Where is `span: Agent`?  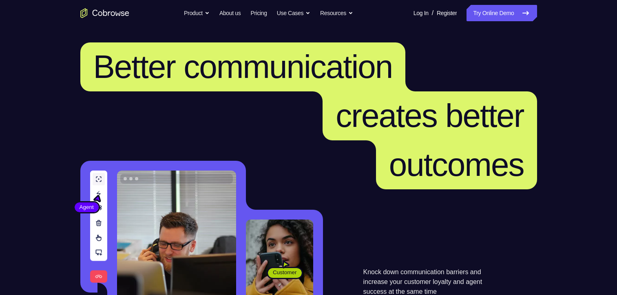
span: Agent is located at coordinates (86, 207).